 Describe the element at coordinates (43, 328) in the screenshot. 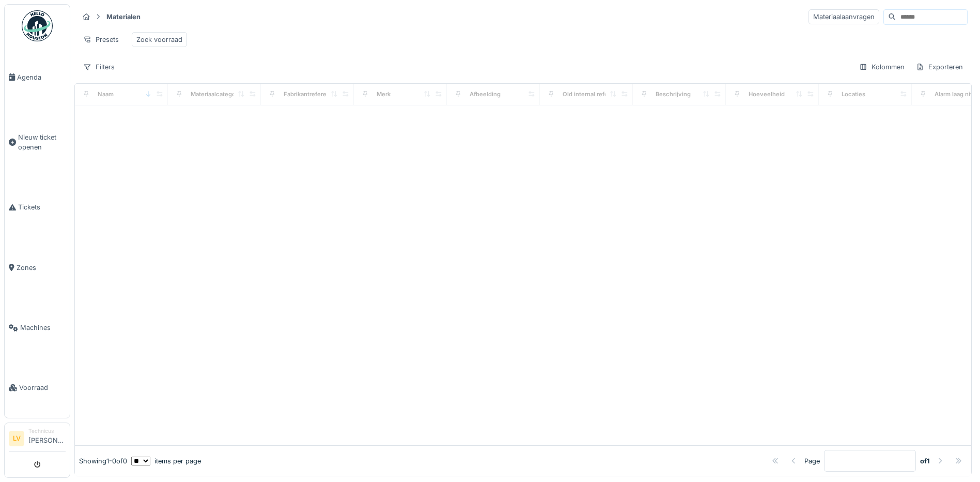

I see `span: Machines` at that location.